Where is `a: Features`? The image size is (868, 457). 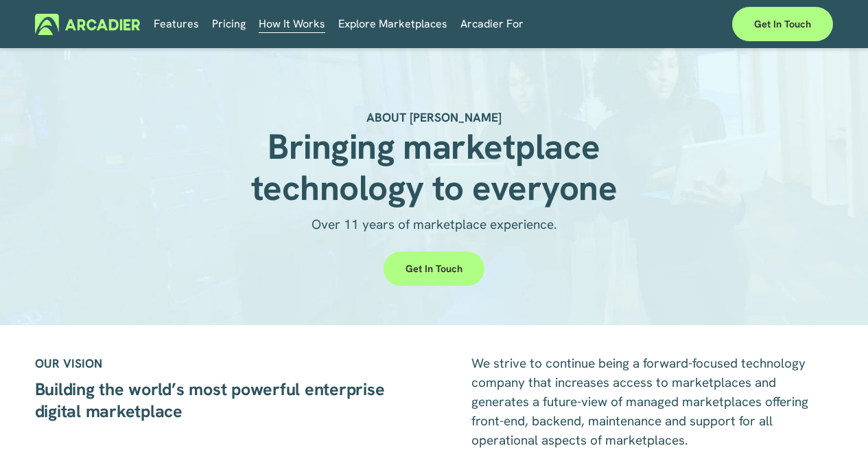 a: Features is located at coordinates (176, 24).